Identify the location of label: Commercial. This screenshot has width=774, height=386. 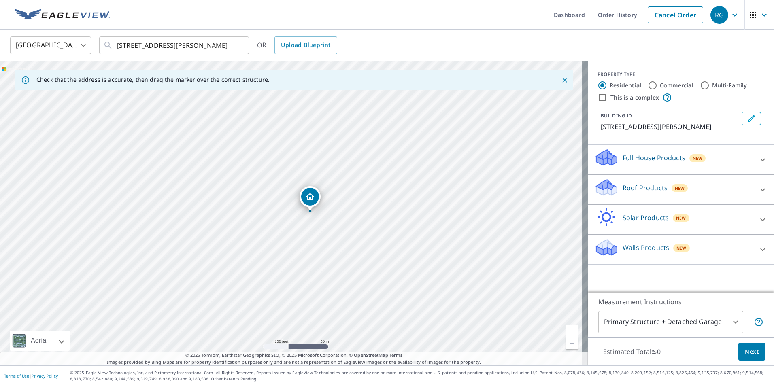
(676, 85).